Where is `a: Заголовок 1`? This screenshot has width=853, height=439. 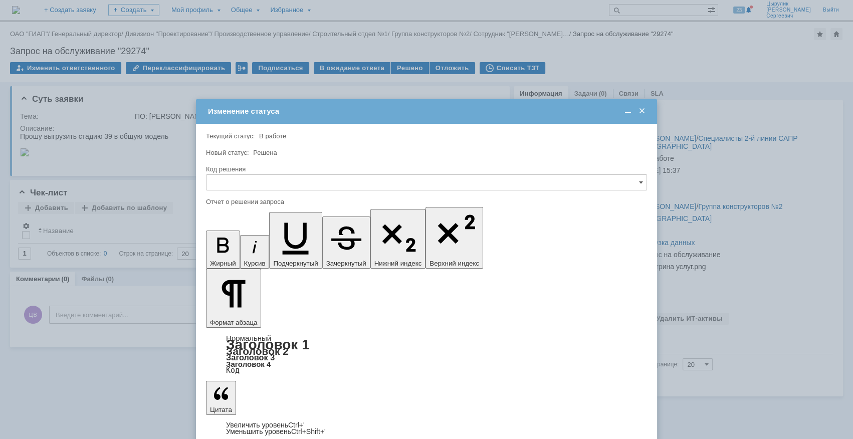
a: Заголовок 1 is located at coordinates (268, 344).